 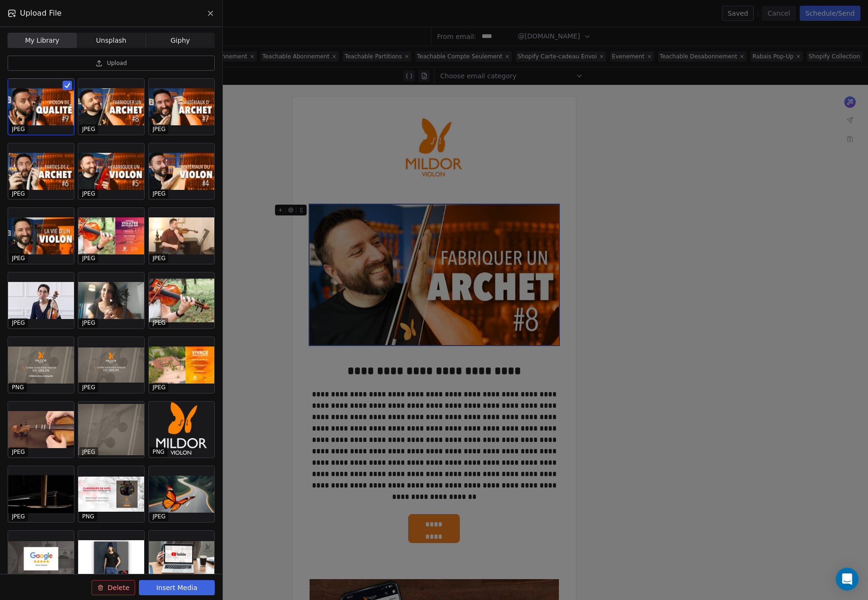 What do you see at coordinates (113, 587) in the screenshot?
I see `button: Delete` at bounding box center [113, 587].